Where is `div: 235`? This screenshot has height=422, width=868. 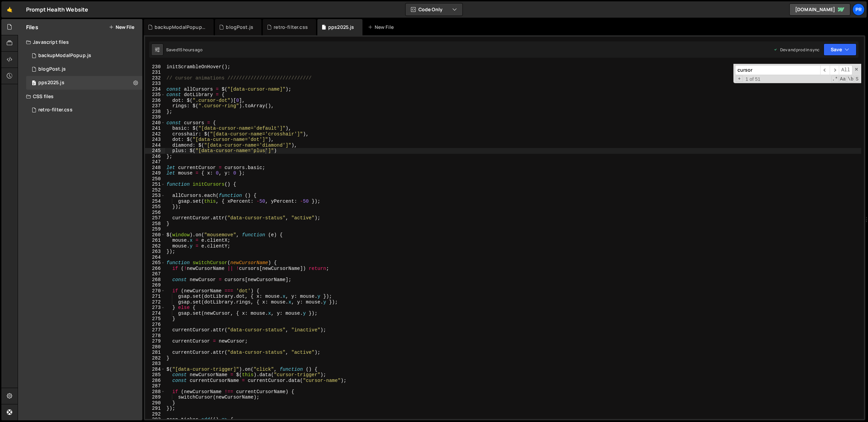 div: 235 is located at coordinates (155, 95).